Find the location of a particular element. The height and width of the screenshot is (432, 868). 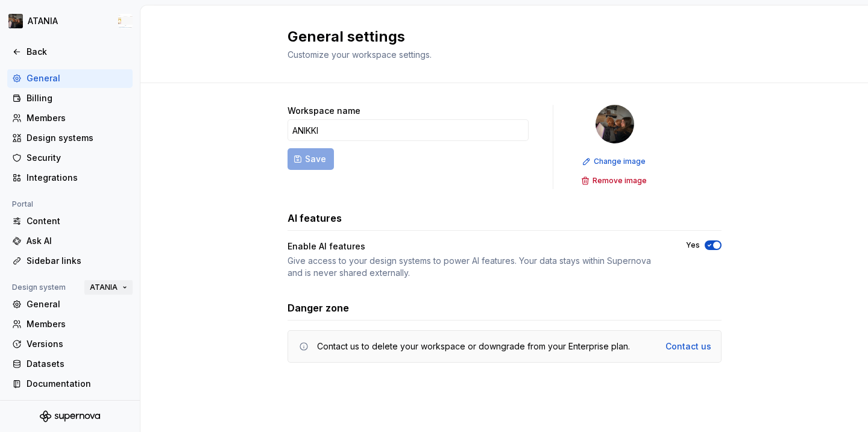

span: Customize your workspace settings. is located at coordinates (359, 54).